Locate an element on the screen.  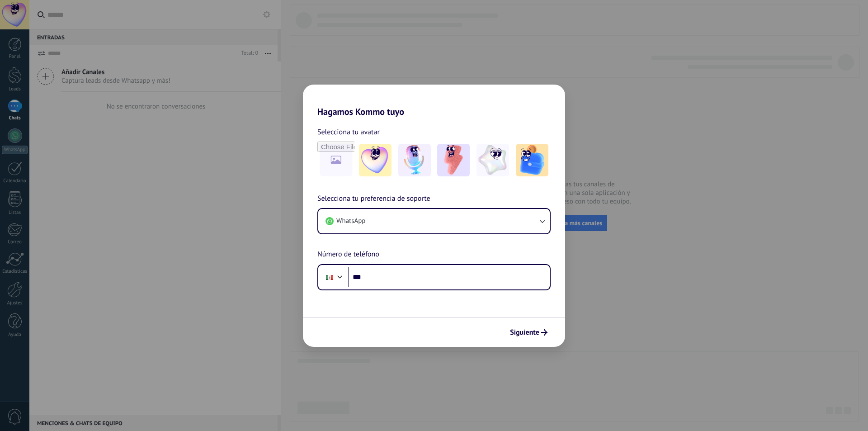
span: Número de teléfono is located at coordinates (348, 255).